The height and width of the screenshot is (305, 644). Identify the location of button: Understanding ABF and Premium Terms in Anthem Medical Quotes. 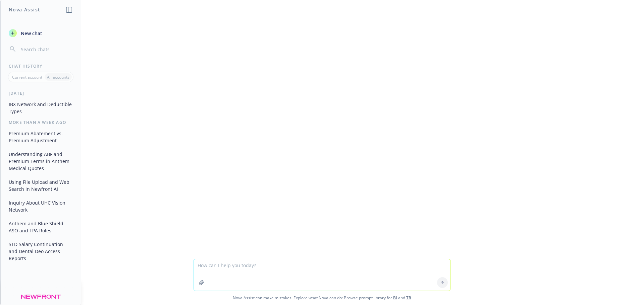
(40, 161).